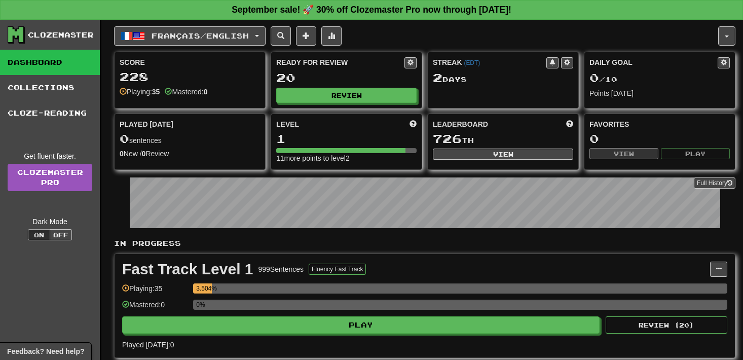 This screenshot has height=360, width=743. I want to click on button: Review (20), so click(666, 325).